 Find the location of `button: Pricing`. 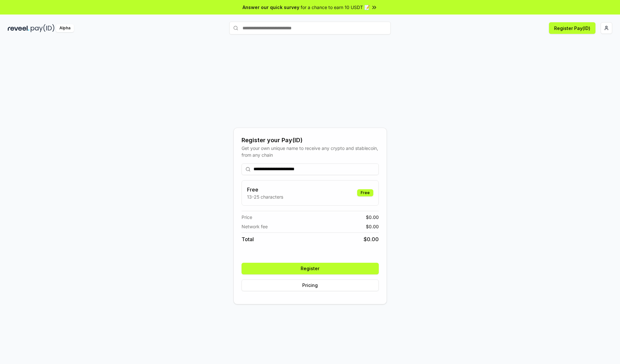

button: Pricing is located at coordinates (310, 286).